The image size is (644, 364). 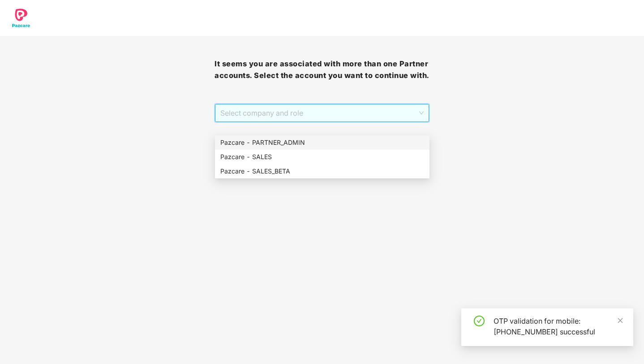 What do you see at coordinates (321, 113) in the screenshot?
I see `span: Select company and role` at bounding box center [321, 113].